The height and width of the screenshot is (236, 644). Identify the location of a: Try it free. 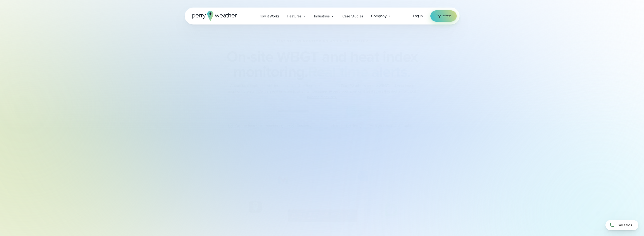
(444, 16).